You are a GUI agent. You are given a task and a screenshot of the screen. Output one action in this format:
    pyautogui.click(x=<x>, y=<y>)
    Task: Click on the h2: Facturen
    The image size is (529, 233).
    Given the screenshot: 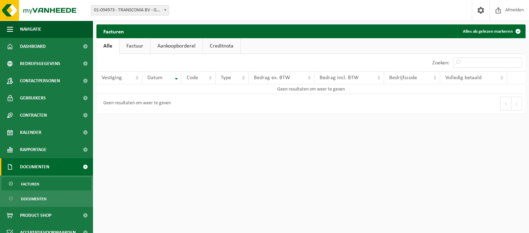 What is the action you would take?
    pyautogui.click(x=114, y=31)
    